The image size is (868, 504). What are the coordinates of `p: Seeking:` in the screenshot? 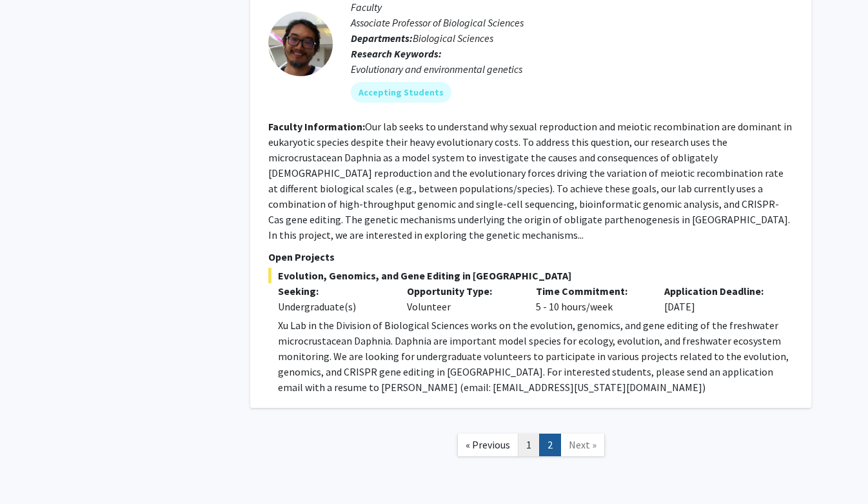 It's located at (333, 291).